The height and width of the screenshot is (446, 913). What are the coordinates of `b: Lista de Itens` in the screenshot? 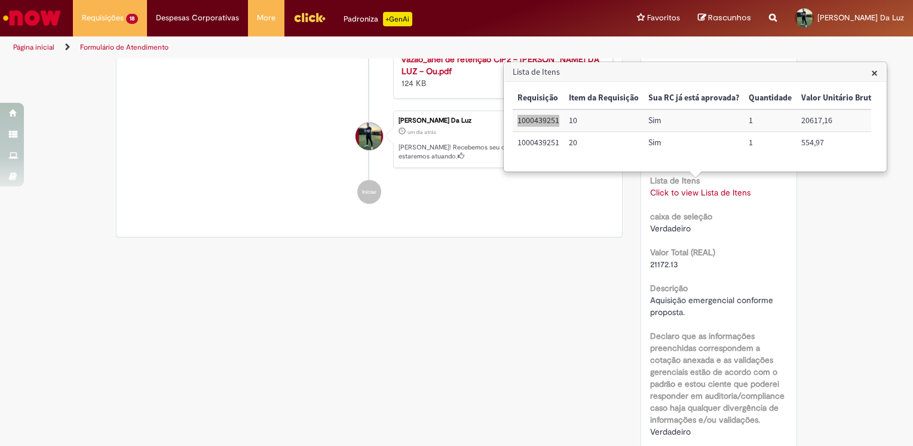 It's located at (674, 180).